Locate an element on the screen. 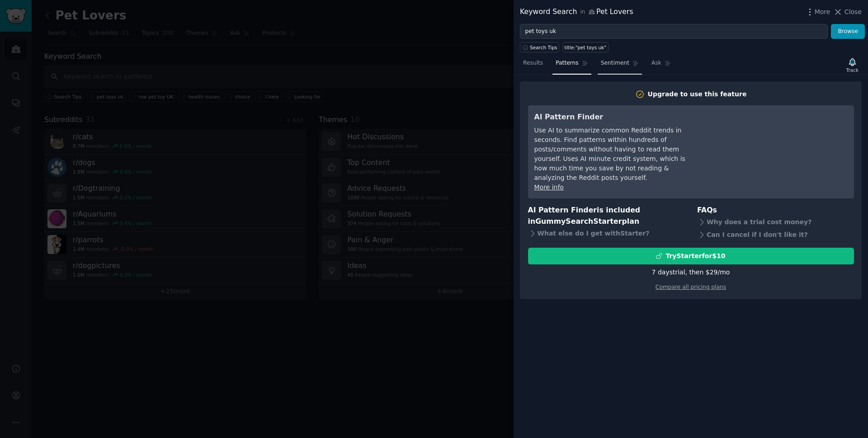  span: Patterns is located at coordinates (567, 63).